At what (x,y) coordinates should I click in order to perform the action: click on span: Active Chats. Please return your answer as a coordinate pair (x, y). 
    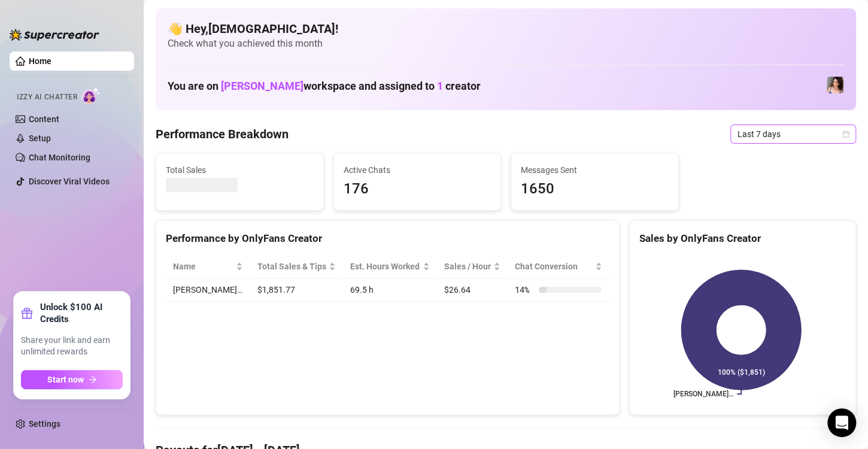
    Looking at the image, I should click on (418, 170).